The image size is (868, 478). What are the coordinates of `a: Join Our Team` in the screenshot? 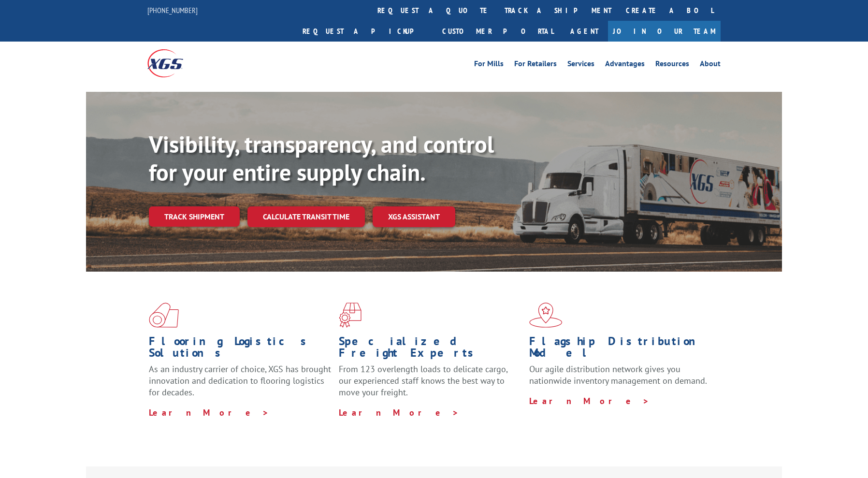 It's located at (664, 31).